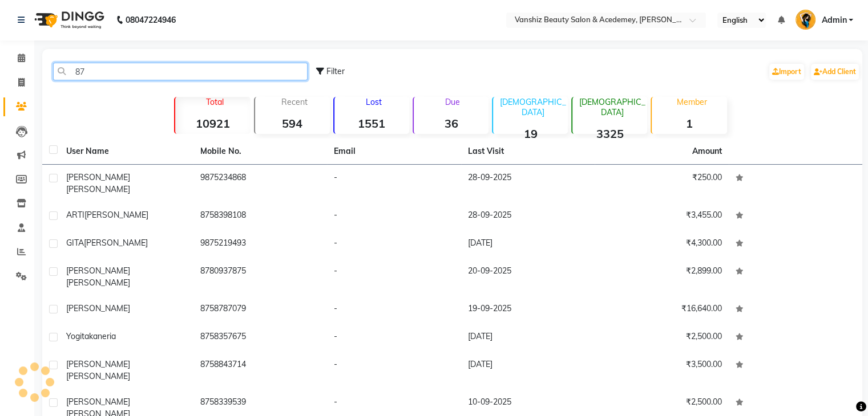 This screenshot has width=868, height=416. Describe the element at coordinates (530, 134) in the screenshot. I see `strong: 19` at that location.